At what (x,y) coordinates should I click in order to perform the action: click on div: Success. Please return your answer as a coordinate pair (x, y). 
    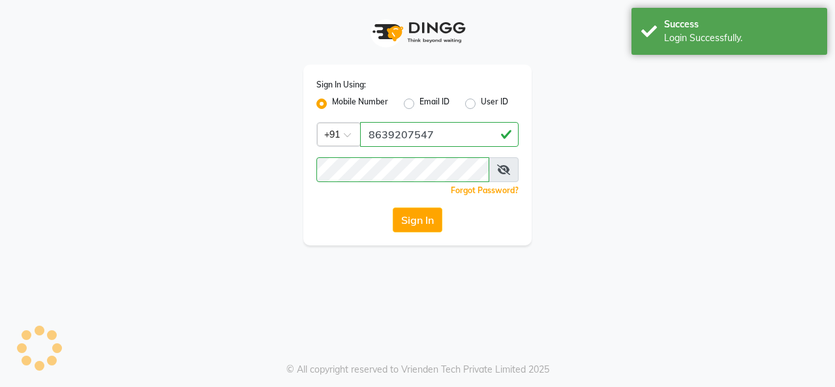
    Looking at the image, I should click on (740, 24).